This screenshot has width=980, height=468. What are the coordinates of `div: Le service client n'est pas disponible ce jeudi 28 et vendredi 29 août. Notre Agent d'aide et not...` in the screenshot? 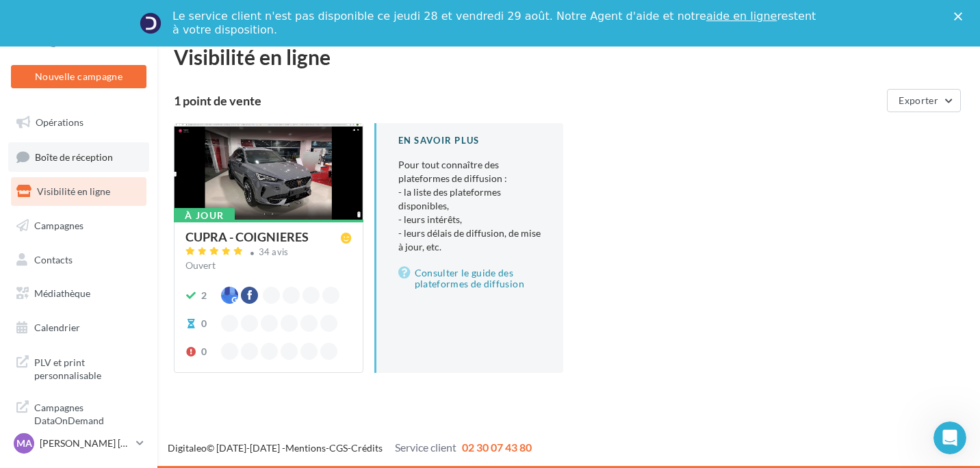 It's located at (495, 23).